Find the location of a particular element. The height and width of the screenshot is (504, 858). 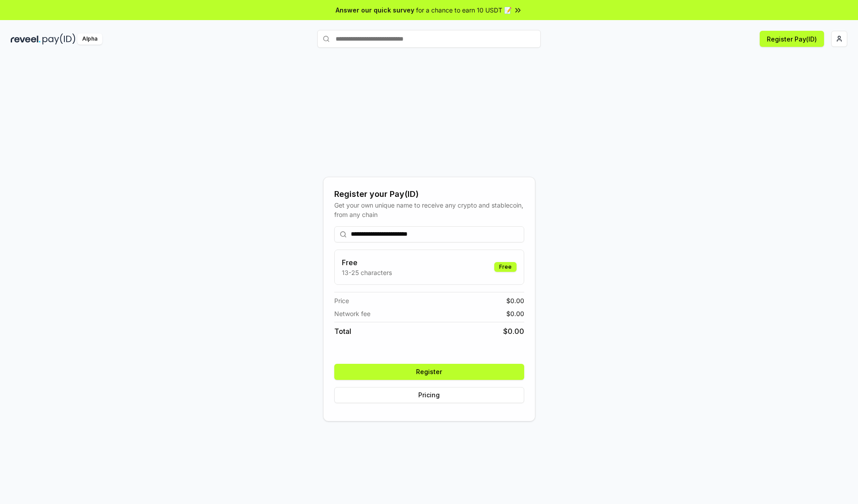

button: Register is located at coordinates (429, 371).